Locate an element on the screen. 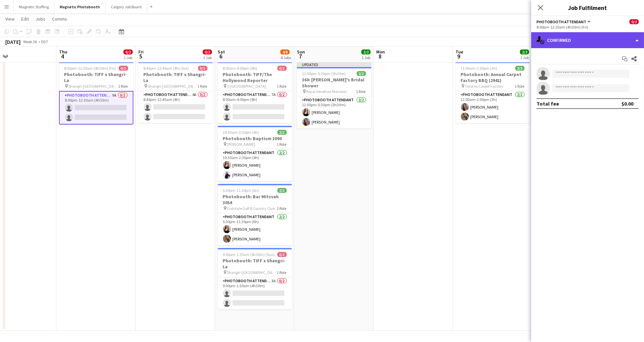 The height and width of the screenshot is (342, 644). span: 5:30pm-11:30pm (6h) is located at coordinates (241, 190).